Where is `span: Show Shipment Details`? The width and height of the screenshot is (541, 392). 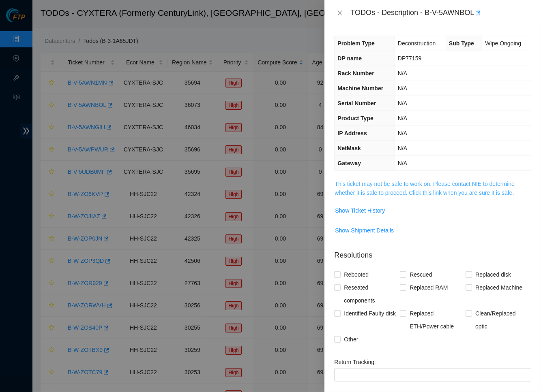
span: Show Shipment Details is located at coordinates (364, 231).